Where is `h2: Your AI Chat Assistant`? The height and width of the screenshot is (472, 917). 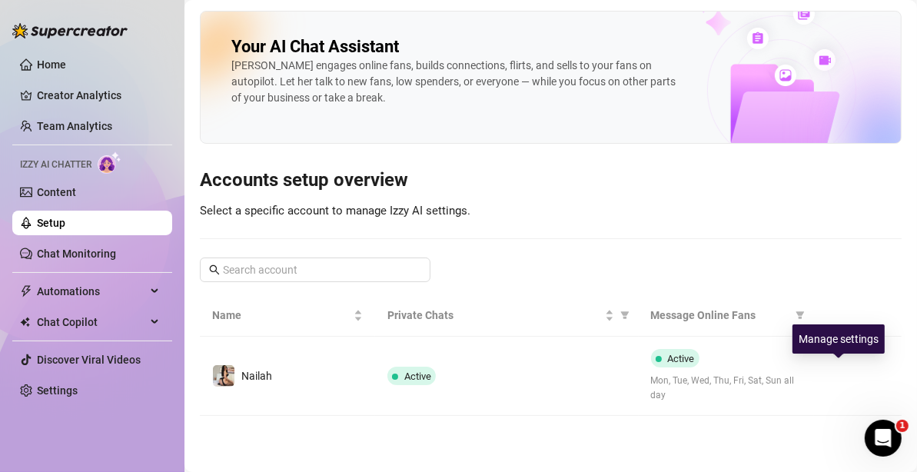 h2: Your AI Chat Assistant is located at coordinates (315, 47).